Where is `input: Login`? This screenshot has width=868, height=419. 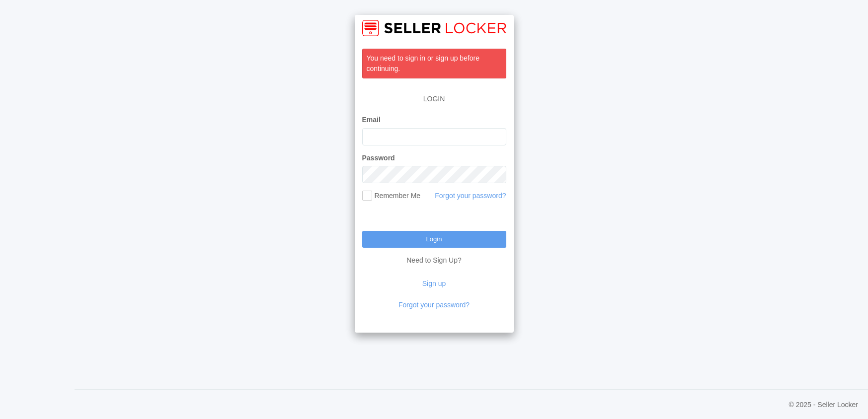 input: Login is located at coordinates (434, 240).